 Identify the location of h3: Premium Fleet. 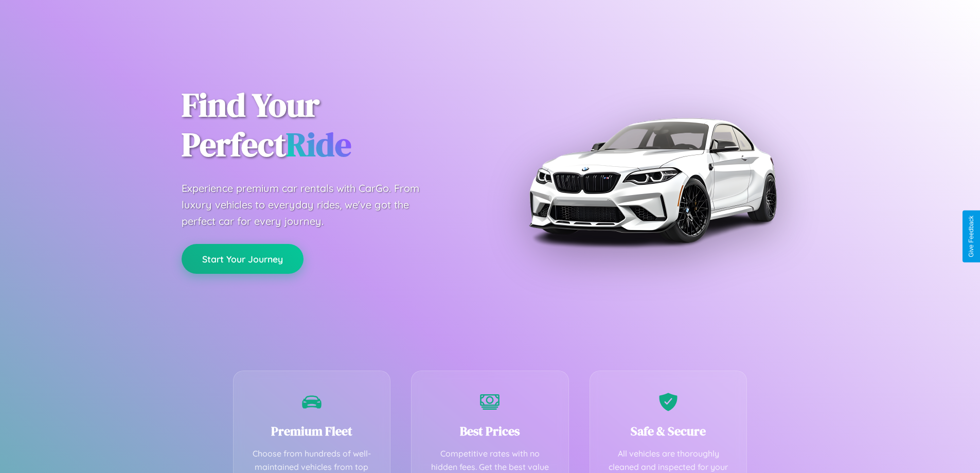
(312, 431).